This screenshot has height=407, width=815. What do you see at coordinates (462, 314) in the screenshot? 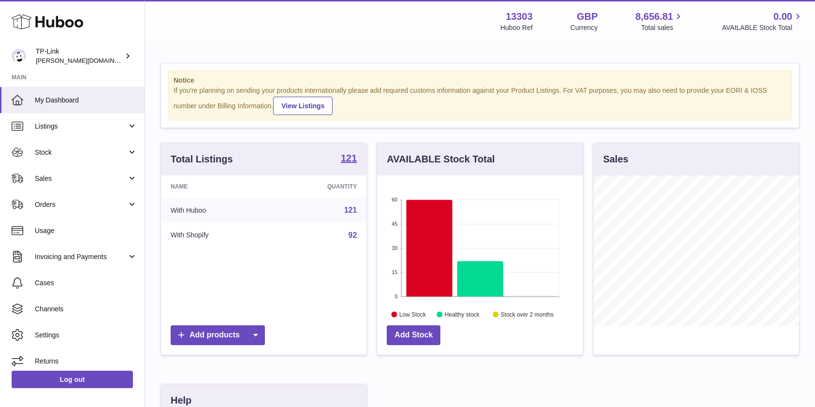
I see `text: Healthy stock` at bounding box center [462, 314].